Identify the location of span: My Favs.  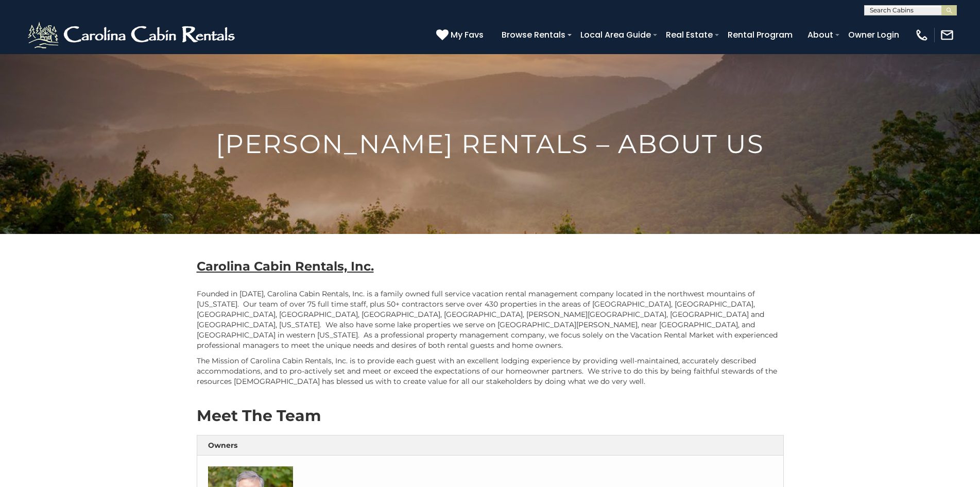
(467, 34).